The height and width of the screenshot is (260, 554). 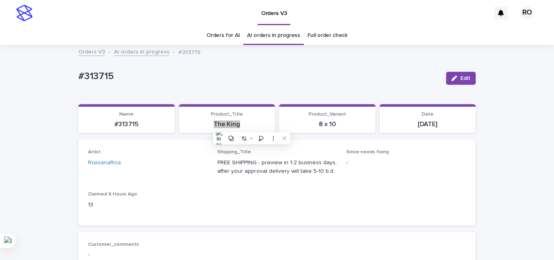 I want to click on p: 8 x 10, so click(x=327, y=124).